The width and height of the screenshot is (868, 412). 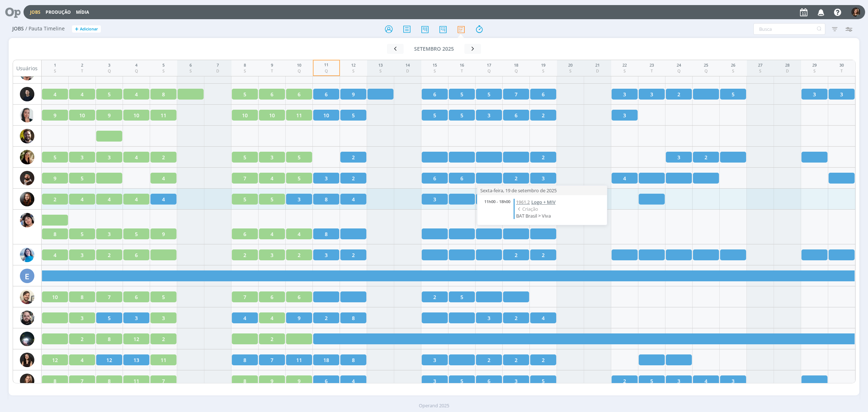 I want to click on div: 22, so click(x=625, y=65).